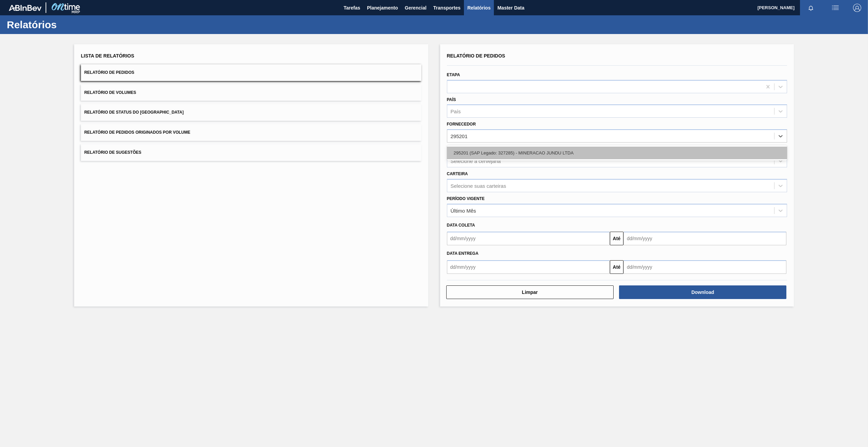  Describe the element at coordinates (453, 75) in the screenshot. I see `label: Etapa` at that location.